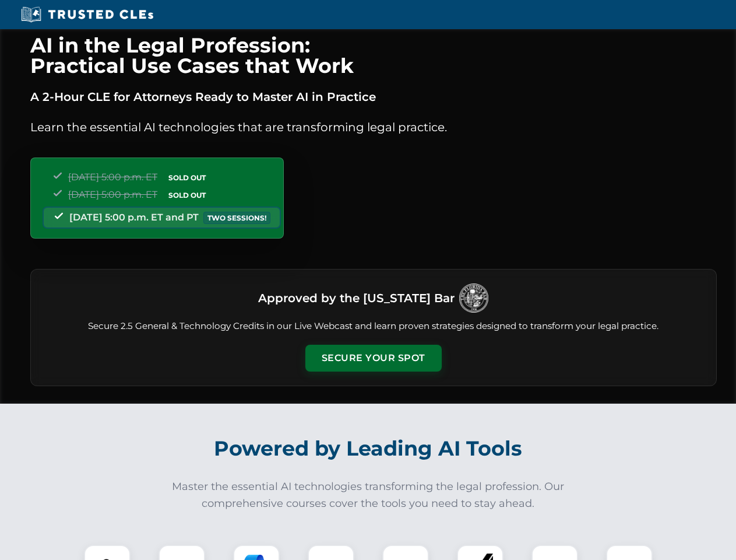 This screenshot has height=560, width=736. I want to click on p: Secure 2.5 General & Technology Credits in our Live Webcast and learn proven strategies designed ..., so click(374, 326).